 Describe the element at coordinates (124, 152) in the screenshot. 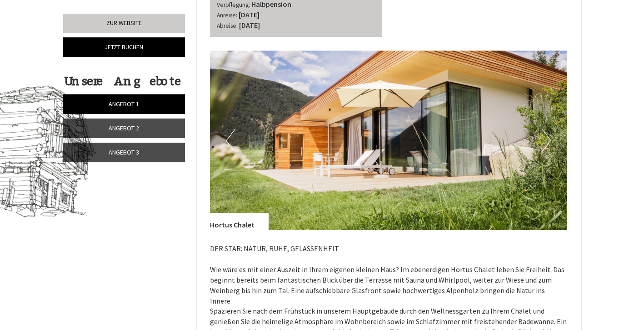

I see `span: Angebot 3` at that location.